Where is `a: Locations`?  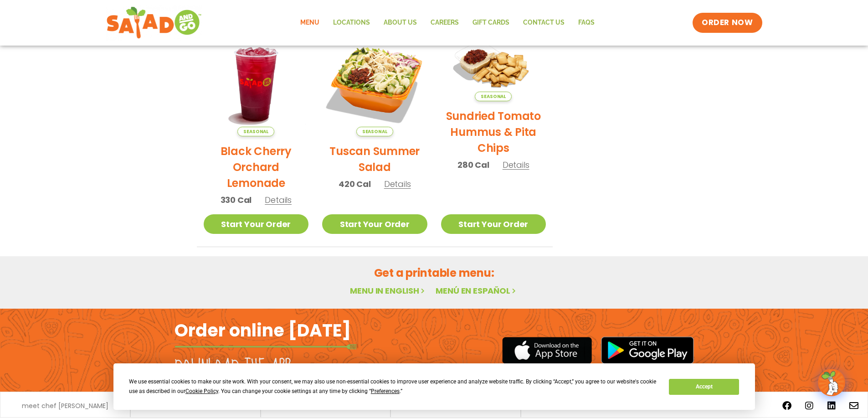 a: Locations is located at coordinates (351, 23).